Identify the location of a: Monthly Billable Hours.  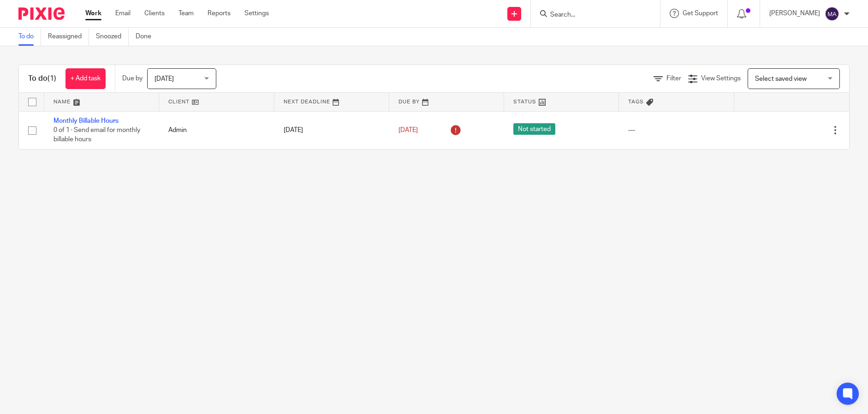
(86, 121).